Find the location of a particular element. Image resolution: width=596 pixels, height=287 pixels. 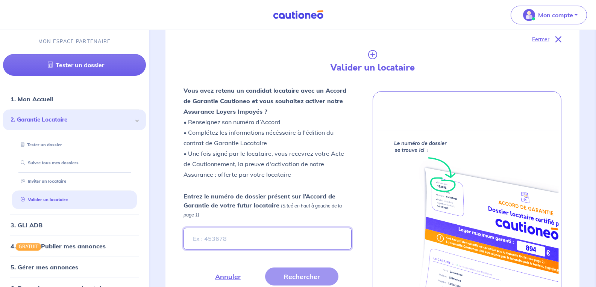

p: • Renseignez son numéro d’Accord • Complétez les informations nécéssaire à l'édition du contrat d... is located at coordinates (267, 133).